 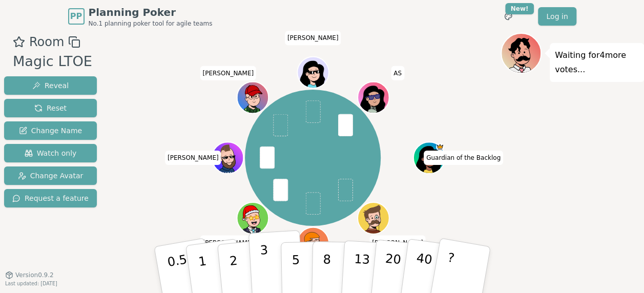 I want to click on button: Watch only, so click(x=50, y=153).